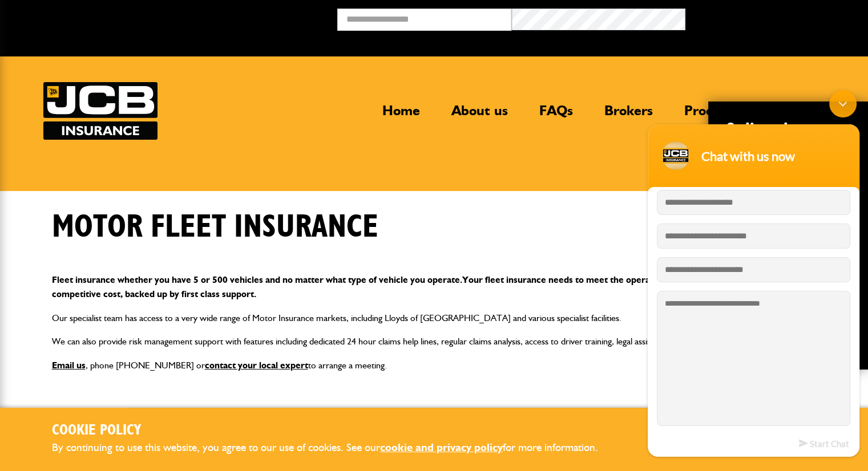 Image resolution: width=868 pixels, height=471 pixels. I want to click on input: Enter your phone number, so click(111, 185).